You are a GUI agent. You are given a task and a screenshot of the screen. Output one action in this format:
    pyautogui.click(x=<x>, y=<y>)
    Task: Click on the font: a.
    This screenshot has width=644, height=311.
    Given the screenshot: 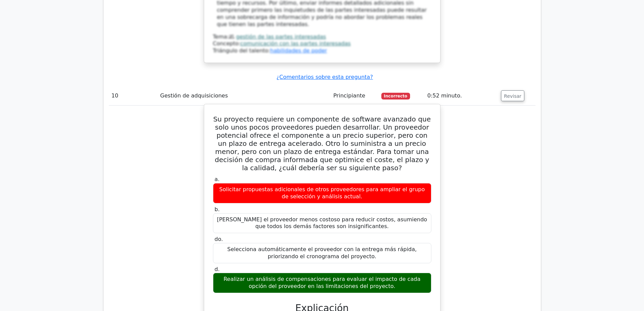 What is the action you would take?
    pyautogui.click(x=217, y=179)
    